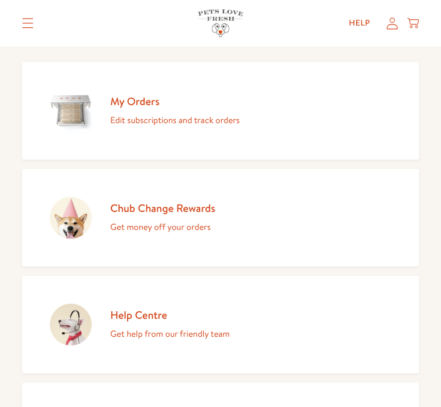 Image resolution: width=441 pixels, height=407 pixels. Describe the element at coordinates (359, 23) in the screenshot. I see `a: Help` at that location.